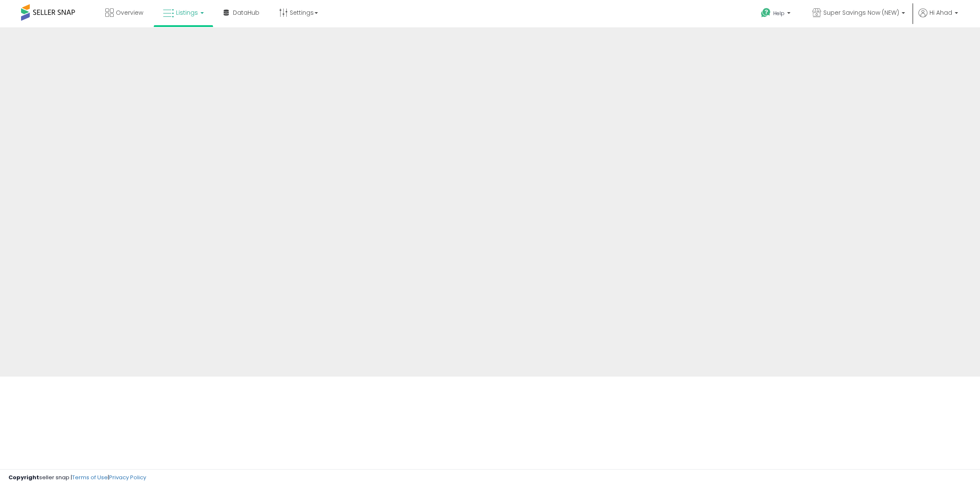 The image size is (980, 486). Describe the element at coordinates (778, 13) in the screenshot. I see `span: Help` at that location.